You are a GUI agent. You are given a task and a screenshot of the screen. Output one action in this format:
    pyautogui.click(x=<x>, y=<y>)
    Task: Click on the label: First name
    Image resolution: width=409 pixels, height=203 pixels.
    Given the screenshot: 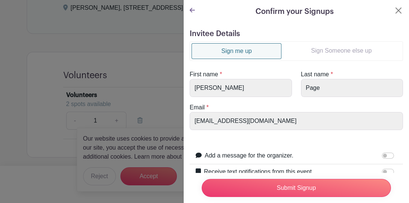 What is the action you would take?
    pyautogui.click(x=204, y=74)
    